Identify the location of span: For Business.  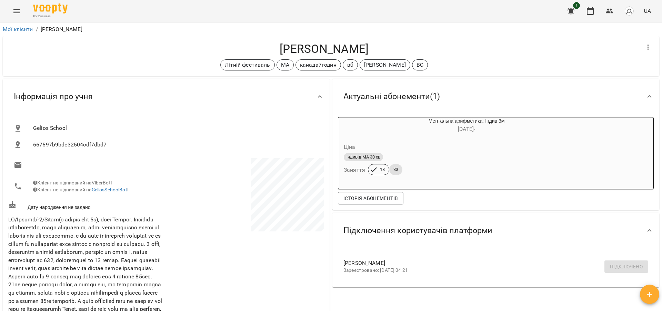
(50, 16).